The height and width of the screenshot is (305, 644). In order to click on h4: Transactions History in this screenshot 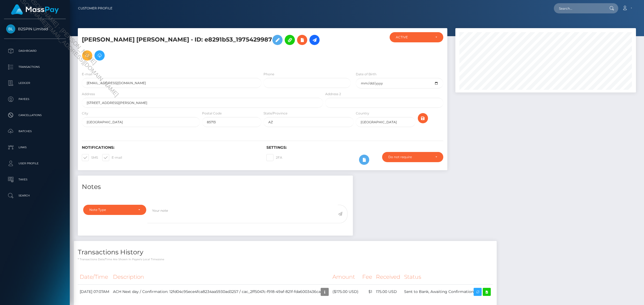, I will do `click(285, 252)`.